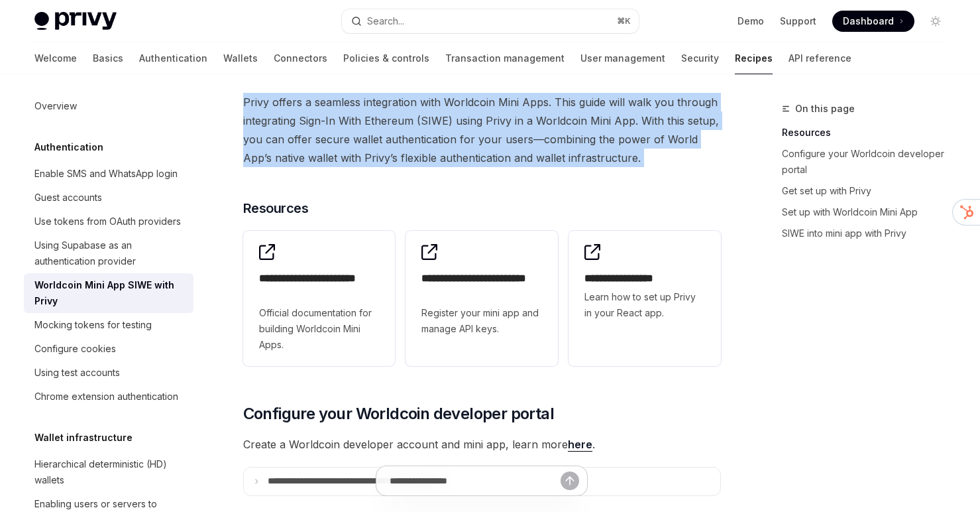 This screenshot has height=512, width=980. What do you see at coordinates (869, 212) in the screenshot?
I see `a: Set up with Worldcoin Mini App` at bounding box center [869, 212].